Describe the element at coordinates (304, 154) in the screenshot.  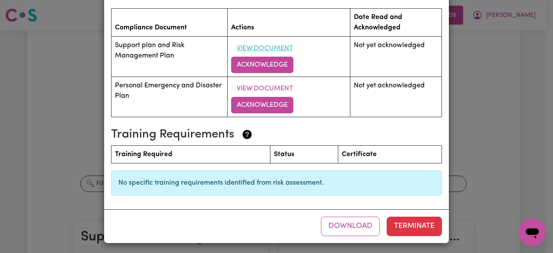
I see `th: Status` at that location.